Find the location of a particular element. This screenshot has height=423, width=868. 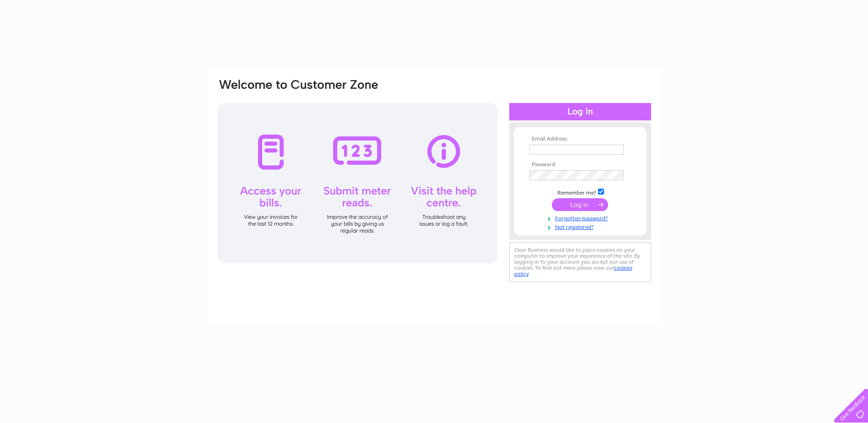

th: Email Address: is located at coordinates (580, 139).